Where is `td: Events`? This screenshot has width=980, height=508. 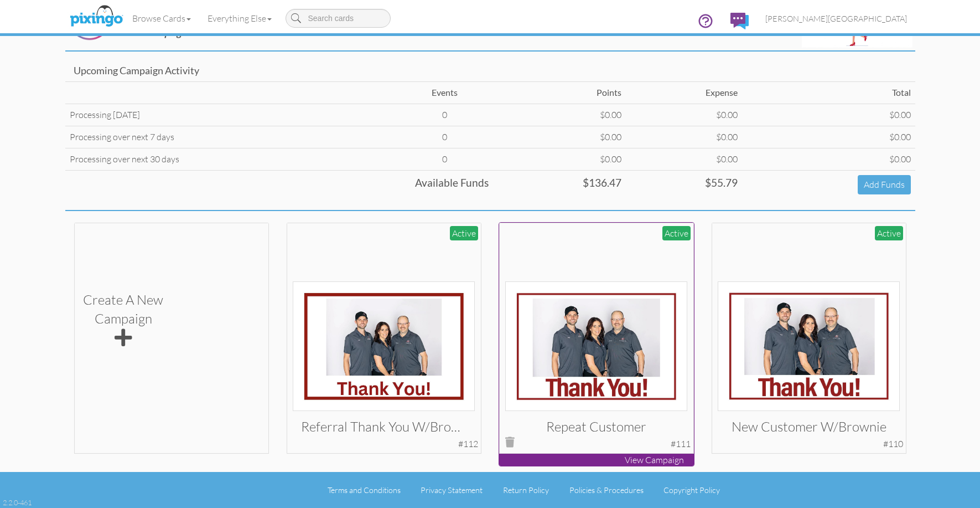
td: Events is located at coordinates (444, 93).